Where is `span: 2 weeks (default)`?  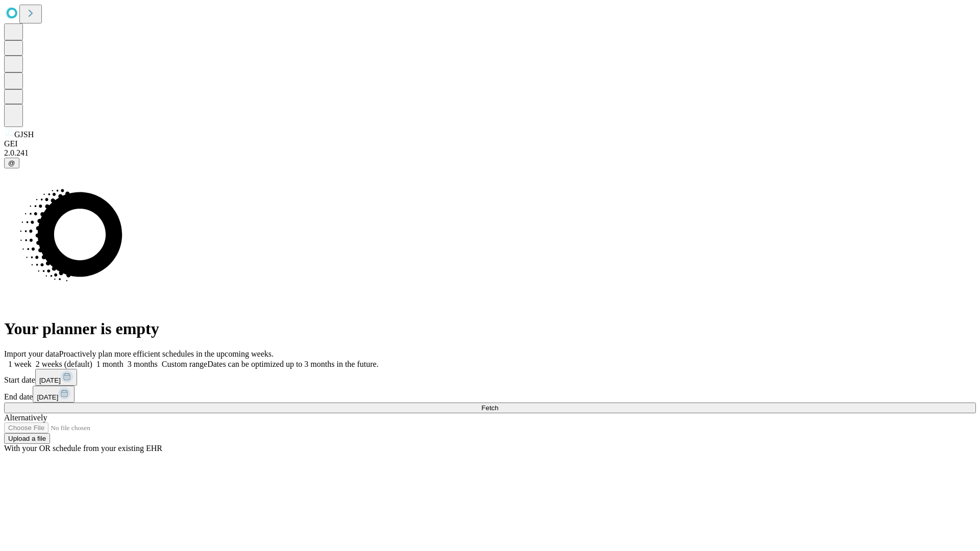 span: 2 weeks (default) is located at coordinates (64, 364).